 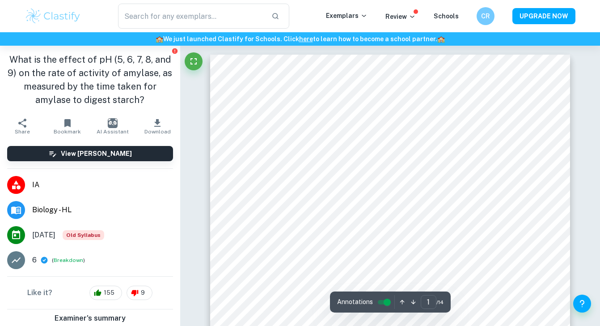 I want to click on h6: We just launched Clastify for Schools. Click to learn how to become a school partner., so click(x=300, y=39).